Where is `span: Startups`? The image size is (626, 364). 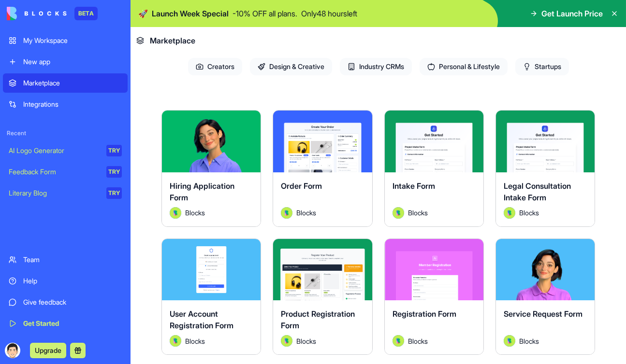
span: Startups is located at coordinates (542, 66).